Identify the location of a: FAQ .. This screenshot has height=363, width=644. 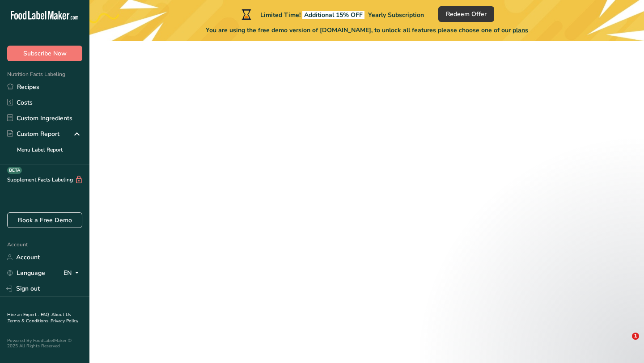
(46, 314).